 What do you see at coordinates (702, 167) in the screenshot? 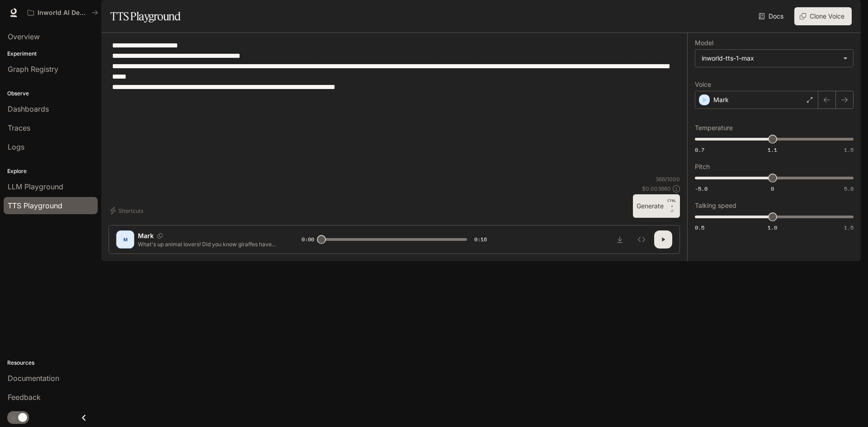
I see `p: Pitch` at bounding box center [702, 167].